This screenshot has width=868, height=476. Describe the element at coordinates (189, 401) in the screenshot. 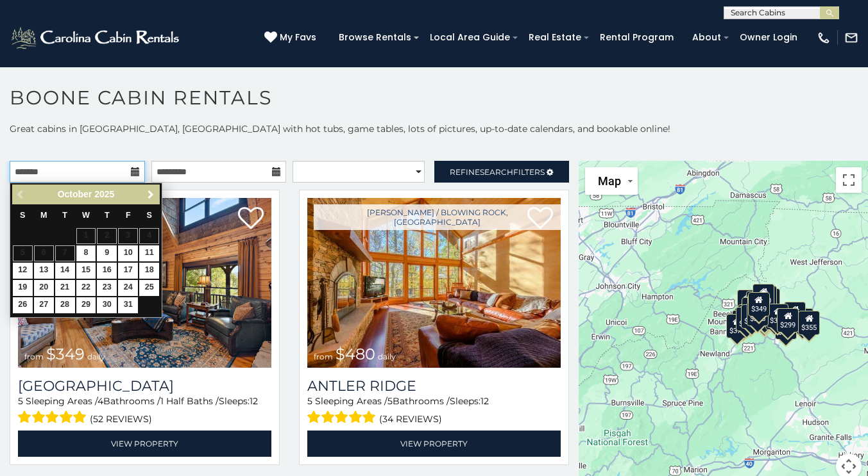

I see `span: 1 Half Baths /` at that location.